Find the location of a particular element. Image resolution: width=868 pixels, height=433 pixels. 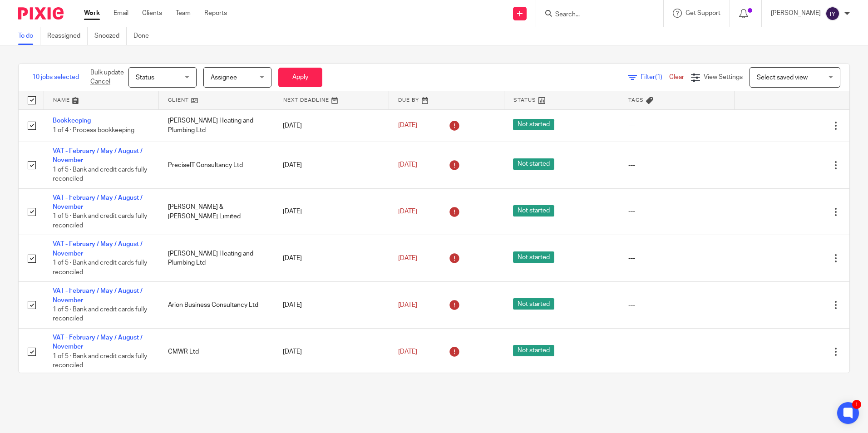

span: 10 jobs selected is located at coordinates (55, 77).